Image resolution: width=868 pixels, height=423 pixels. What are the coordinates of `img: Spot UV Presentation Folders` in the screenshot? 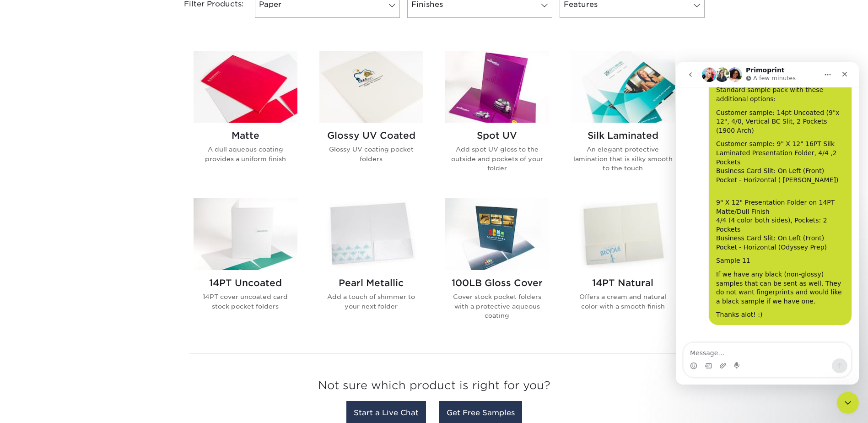 It's located at (497, 87).